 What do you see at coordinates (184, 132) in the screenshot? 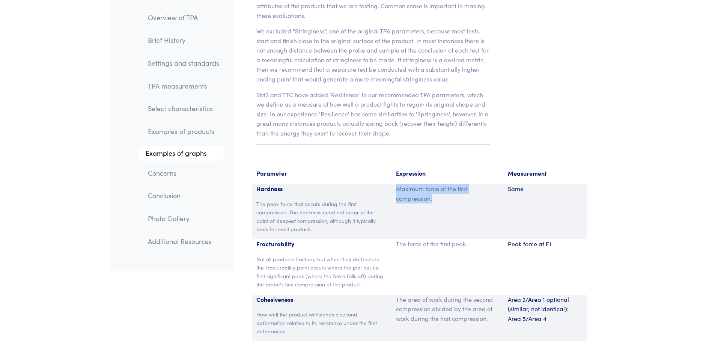
I see `a: Examples of products` at bounding box center [184, 132].